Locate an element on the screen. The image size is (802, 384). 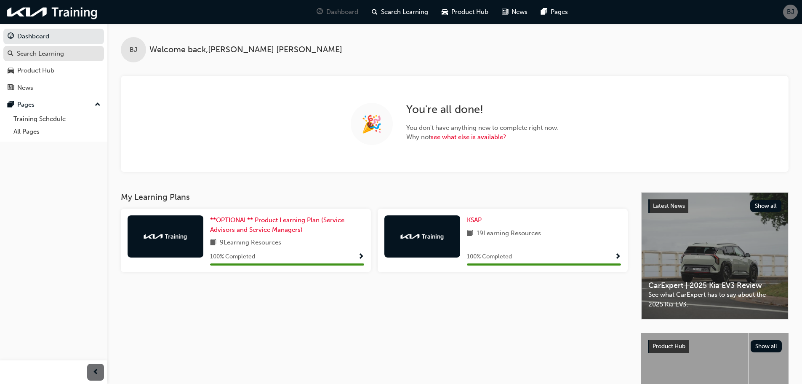
a: car-iconProduct Hub is located at coordinates (465, 12).